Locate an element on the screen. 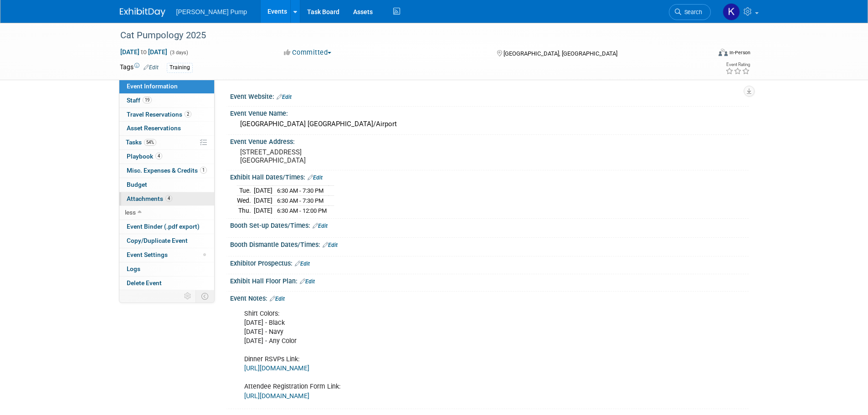 The width and height of the screenshot is (868, 415). div: Booth Set-up Dates/Times: is located at coordinates (489, 224).